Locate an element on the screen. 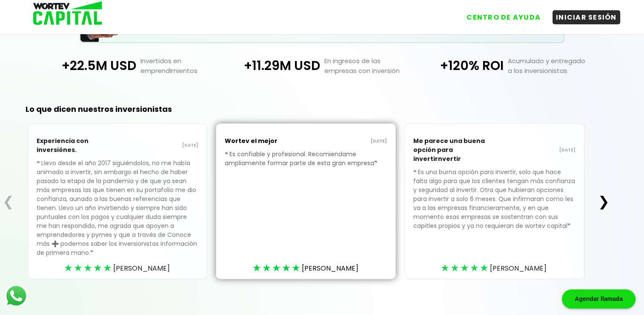 The width and height of the screenshot is (644, 315). p: Me parece una buena opción para invertirnvertir is located at coordinates (454, 150).